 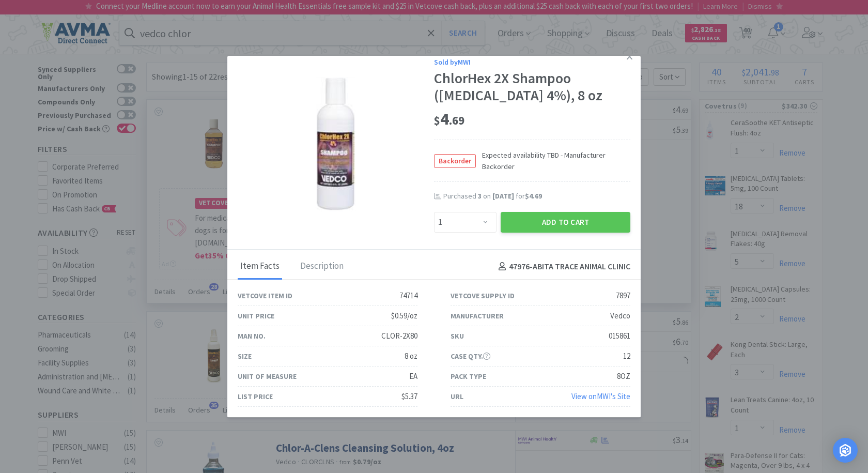 What do you see at coordinates (457, 120) in the screenshot?
I see `span: . 69` at bounding box center [457, 120].